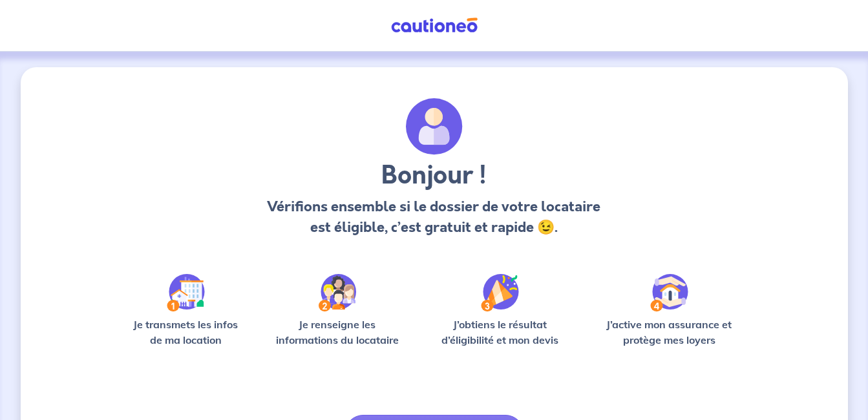  What do you see at coordinates (337, 332) in the screenshot?
I see `p: Je renseigne les informations du locataire` at bounding box center [337, 332].